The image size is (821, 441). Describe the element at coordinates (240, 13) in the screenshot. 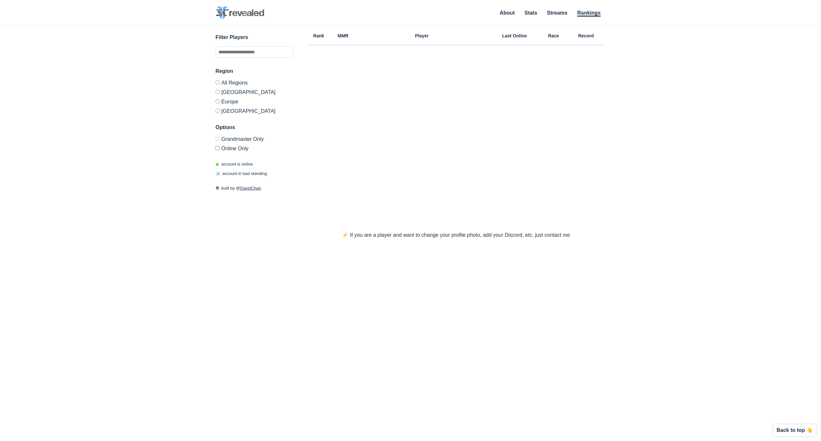

I see `img: SC2 Revealed` at that location.